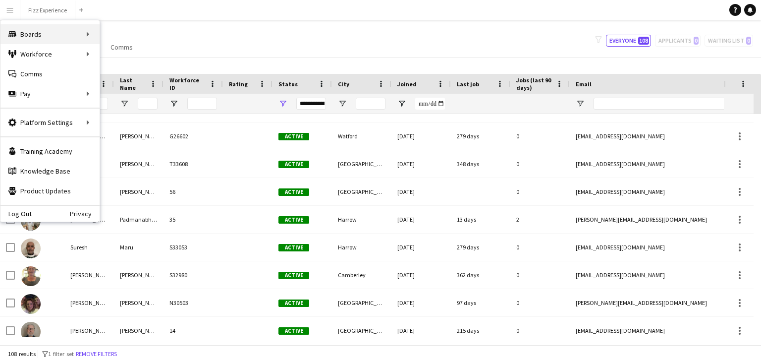 This screenshot has height=362, width=761. I want to click on a: Knowledge Base, so click(50, 171).